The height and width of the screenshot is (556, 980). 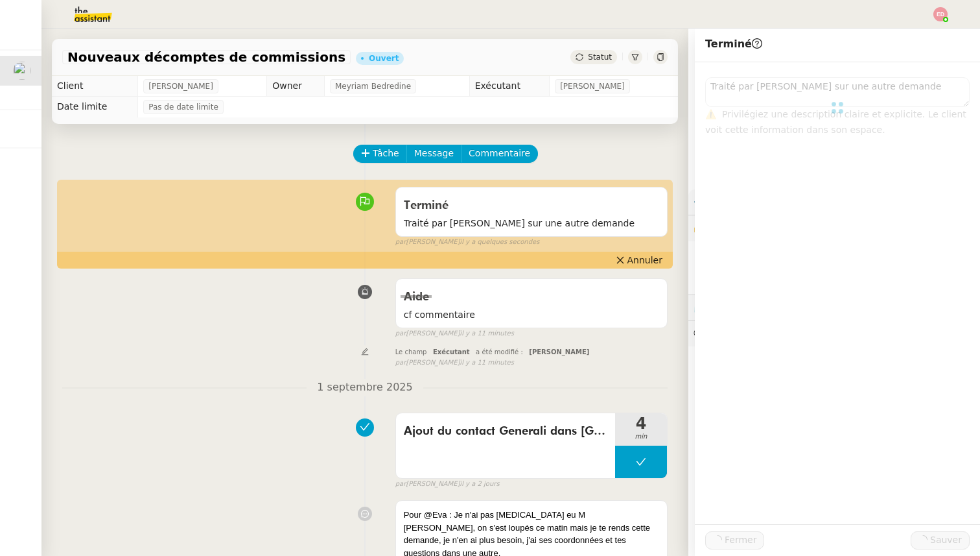 I want to click on span: Meyriam Bedredine, so click(x=373, y=86).